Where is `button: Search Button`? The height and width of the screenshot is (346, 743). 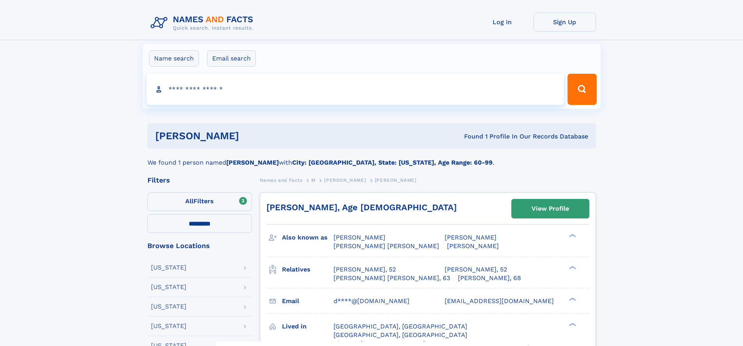
button: Search Button is located at coordinates (582, 89).